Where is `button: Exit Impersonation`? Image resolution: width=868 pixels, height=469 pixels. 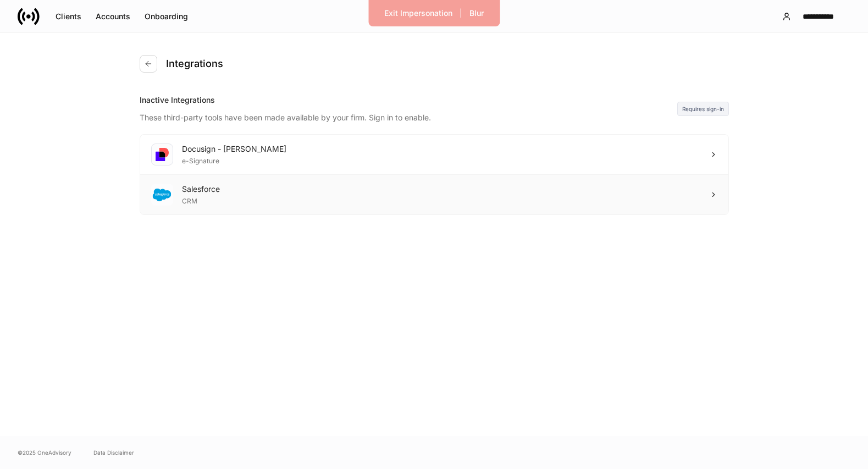
button: Exit Impersonation is located at coordinates (419, 13).